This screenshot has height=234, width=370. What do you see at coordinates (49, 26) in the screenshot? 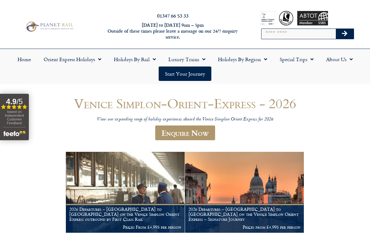
I see `img: Planet Rail Train Holidays Logo` at bounding box center [49, 26].